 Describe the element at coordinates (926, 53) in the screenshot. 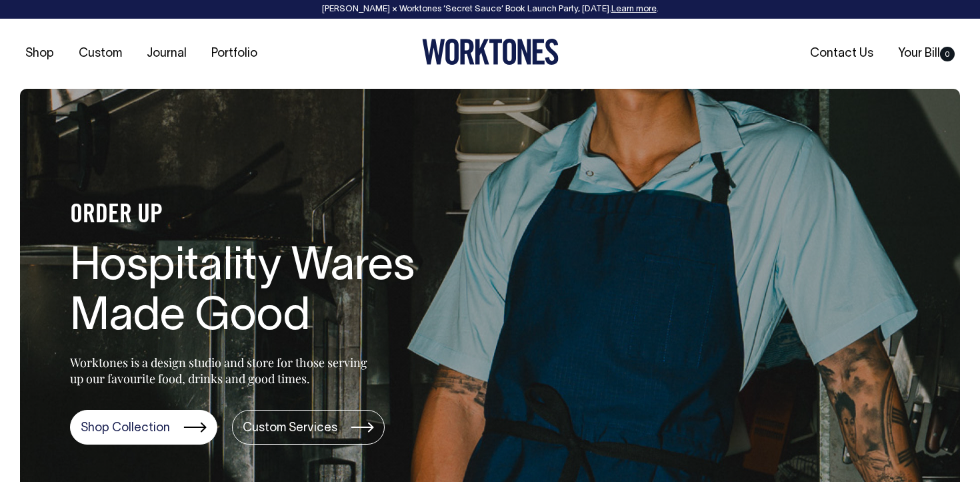

I see `a: Your Bill0` at that location.